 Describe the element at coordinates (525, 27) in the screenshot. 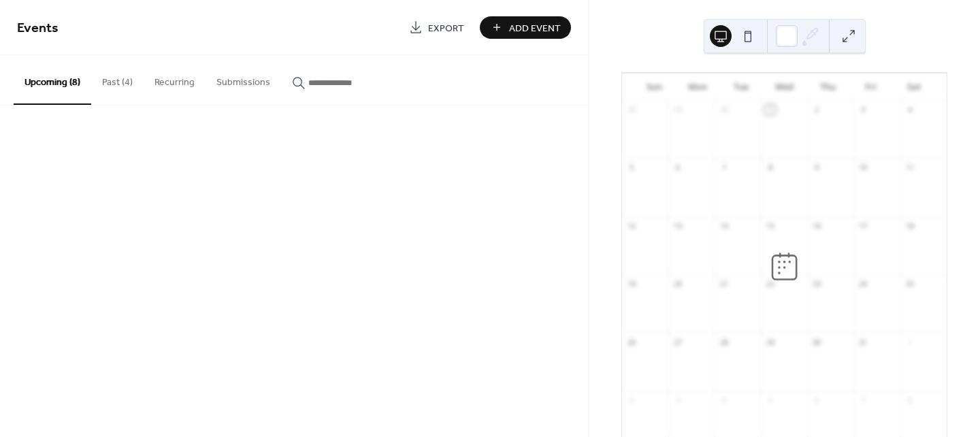

I see `a: Add Event` at that location.